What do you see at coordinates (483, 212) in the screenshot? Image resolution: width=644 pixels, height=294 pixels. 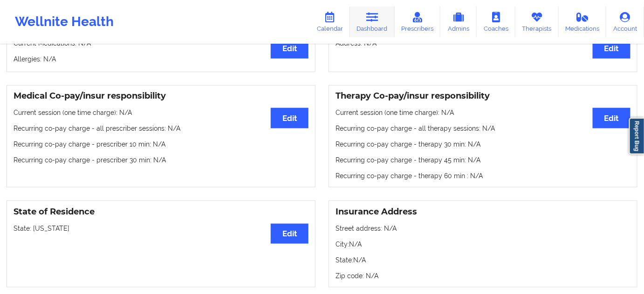 I see `h3: Insurance Address` at bounding box center [483, 212].